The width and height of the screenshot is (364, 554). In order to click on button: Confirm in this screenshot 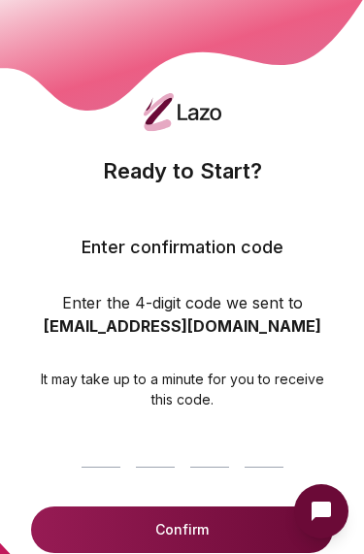, I will do `click(181, 530)`.